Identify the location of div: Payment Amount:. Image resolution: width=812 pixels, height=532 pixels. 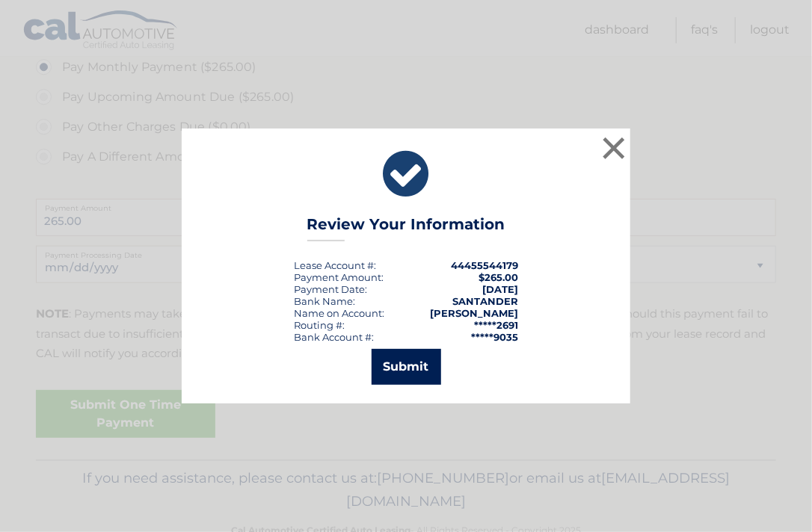
(339, 277).